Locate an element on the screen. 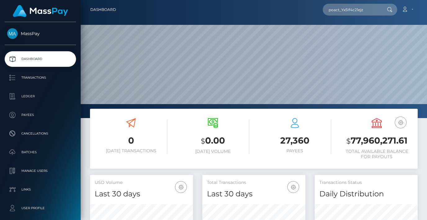 This screenshot has width=427, height=220. img: MassPay Logo is located at coordinates (40, 11).